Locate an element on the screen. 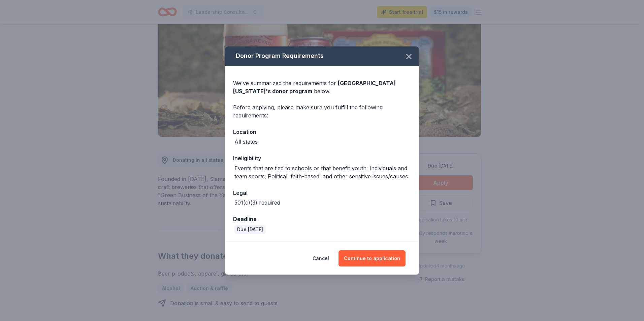  div: Location is located at coordinates (322, 132).